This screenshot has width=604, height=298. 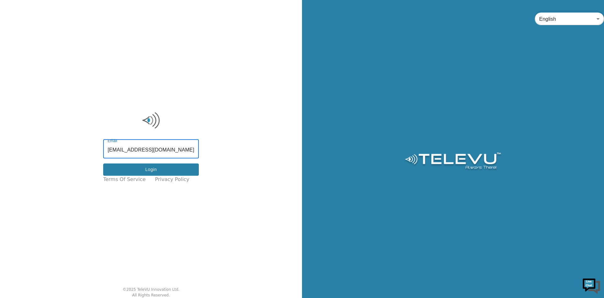 What do you see at coordinates (151, 290) in the screenshot?
I see `div: © 2025 TeleVU Innovation Ltd.` at bounding box center [151, 290].